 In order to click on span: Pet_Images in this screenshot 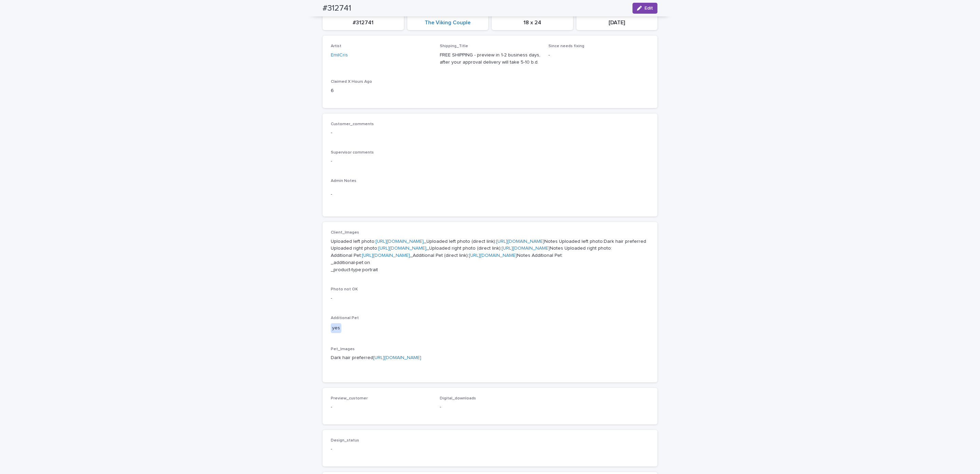, I will do `click(343, 349)`.